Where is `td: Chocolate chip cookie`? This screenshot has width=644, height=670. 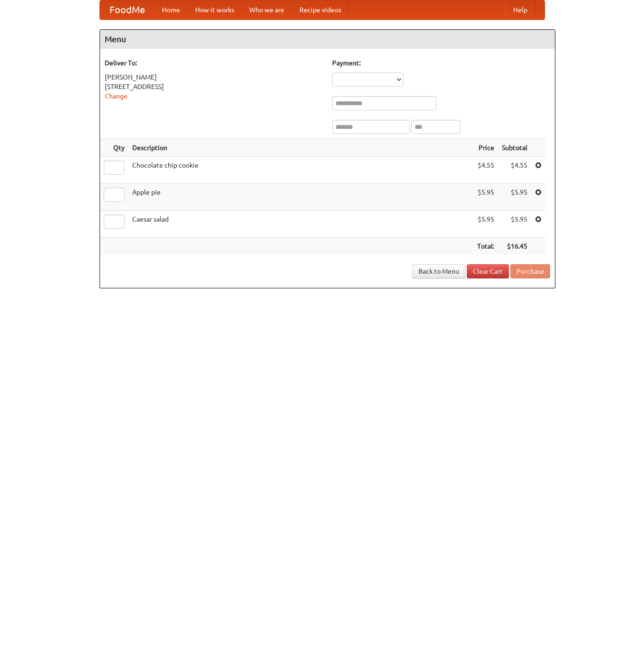 td: Chocolate chip cookie is located at coordinates (301, 170).